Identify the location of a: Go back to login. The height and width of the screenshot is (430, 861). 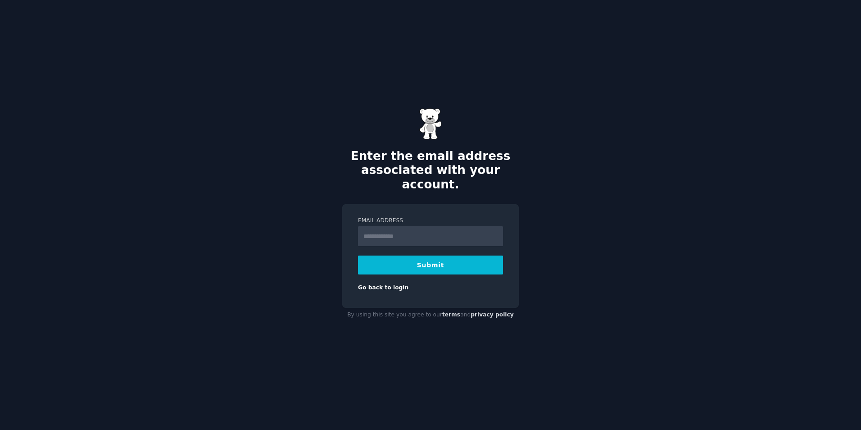
(383, 287).